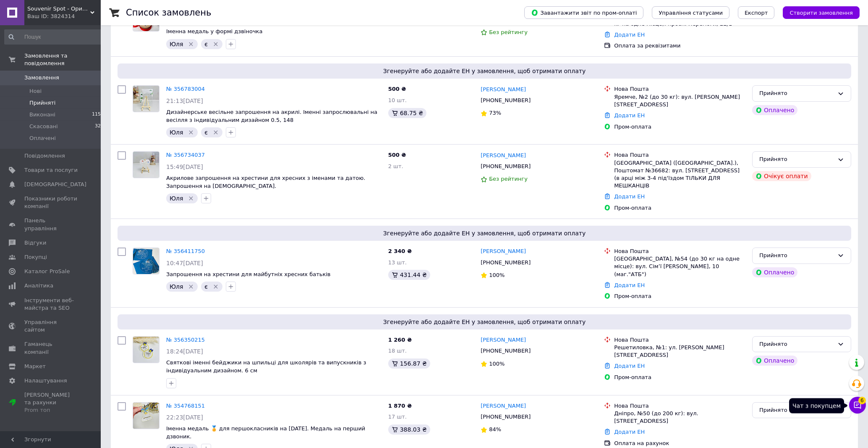 Image resolution: width=868 pixels, height=448 pixels. What do you see at coordinates (42, 103) in the screenshot?
I see `span: Прийняті` at bounding box center [42, 103].